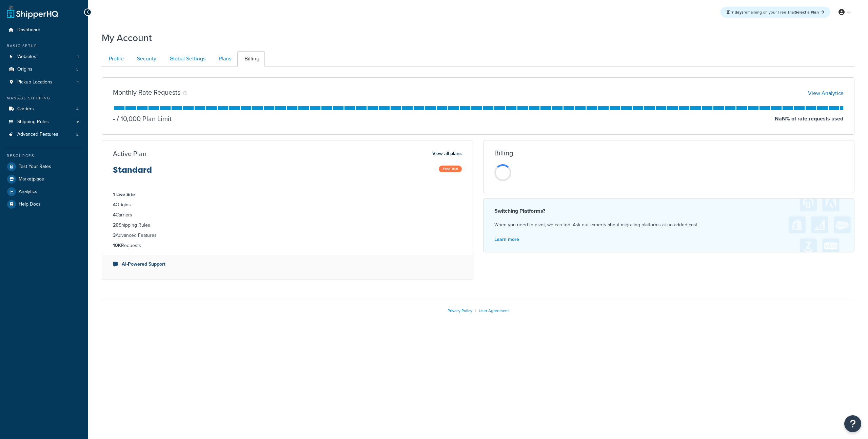 This screenshot has width=868, height=439. What do you see at coordinates (186, 58) in the screenshot?
I see `a: Global Settings` at bounding box center [186, 58].